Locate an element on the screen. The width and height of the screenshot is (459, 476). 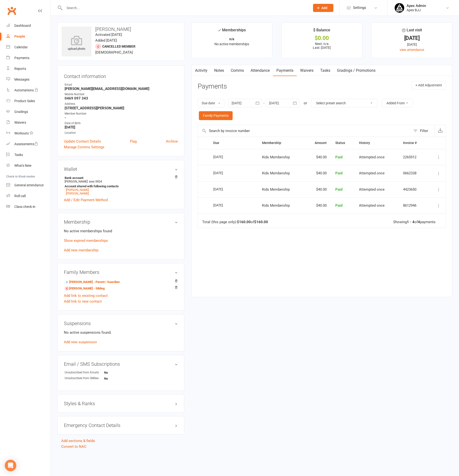
div: Dashboard is located at coordinates (22, 26).